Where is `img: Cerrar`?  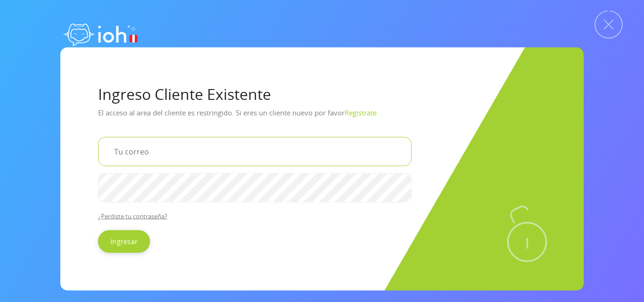
img: Cerrar is located at coordinates (609, 25).